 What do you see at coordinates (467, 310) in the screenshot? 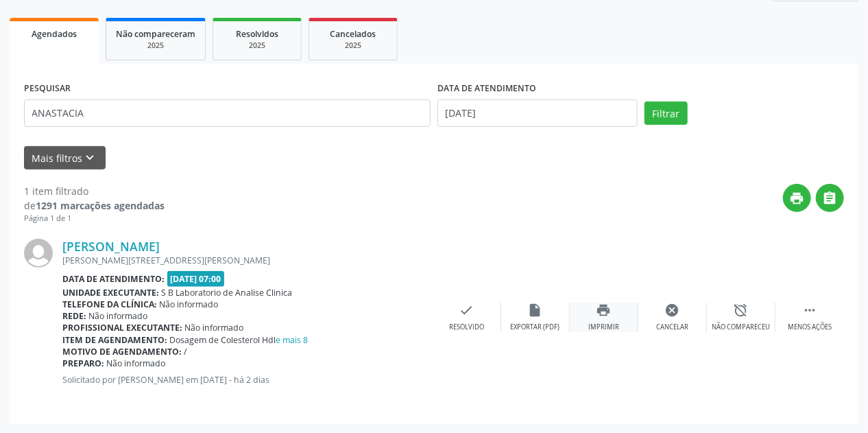
I see `i: check` at bounding box center [467, 310].